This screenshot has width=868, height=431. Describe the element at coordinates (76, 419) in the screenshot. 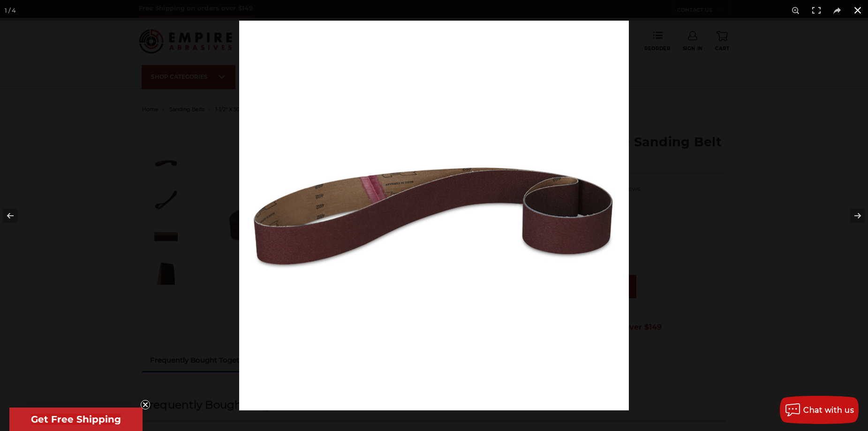

I see `span: Get Free Shipping` at that location.